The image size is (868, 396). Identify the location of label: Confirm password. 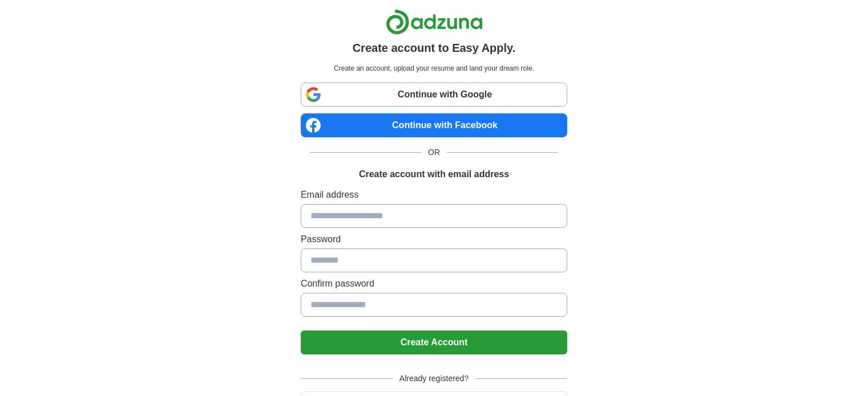
(434, 284).